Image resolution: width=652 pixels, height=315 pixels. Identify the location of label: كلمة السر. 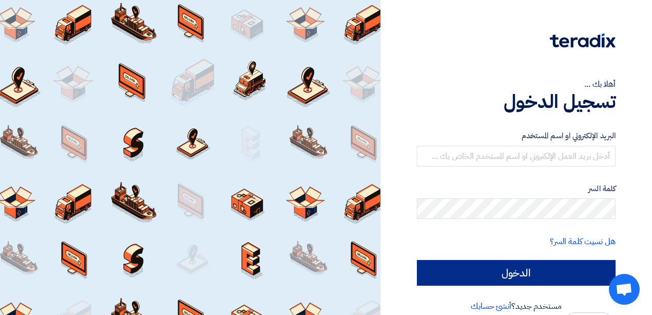
(516, 188).